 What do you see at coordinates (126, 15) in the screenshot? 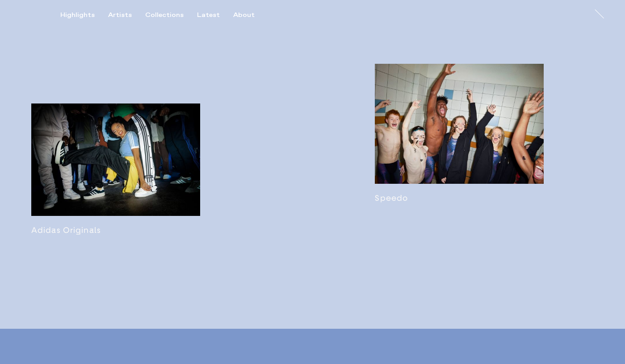
I see `button: Artists` at bounding box center [126, 15].